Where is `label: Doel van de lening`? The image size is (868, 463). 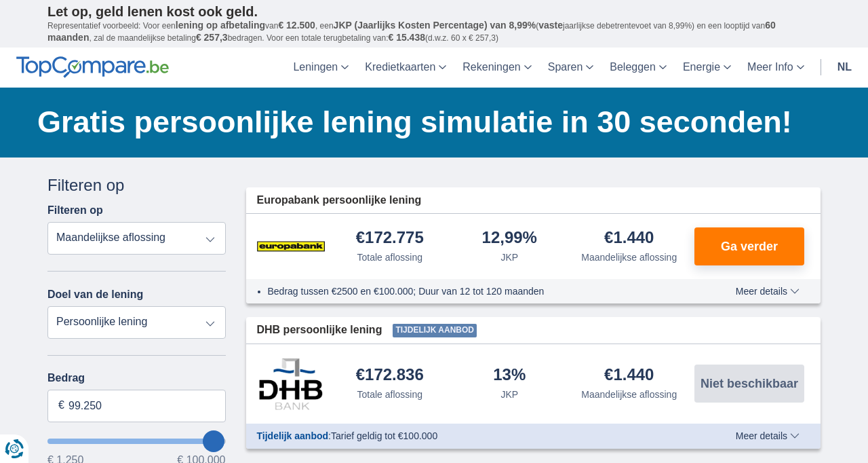 label: Doel van de lening is located at coordinates (95, 295).